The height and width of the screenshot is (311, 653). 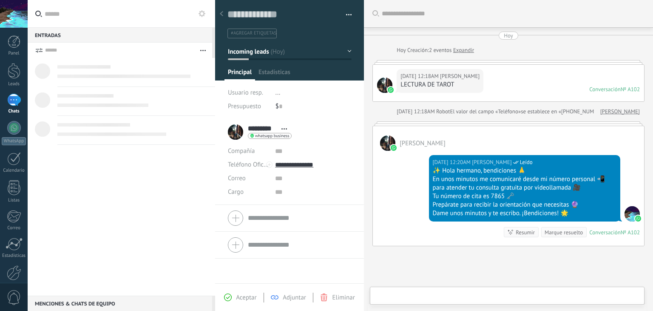 What do you see at coordinates (464, 50) in the screenshot?
I see `a: Expandir` at bounding box center [464, 50].